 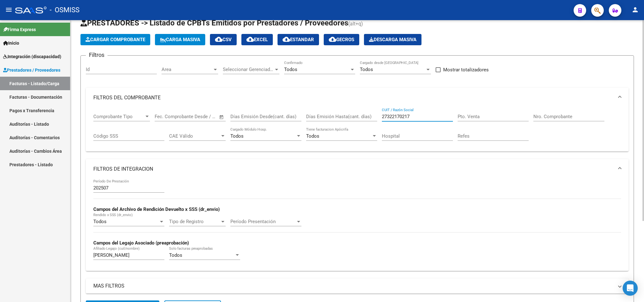 What do you see at coordinates (223, 40) in the screenshot?
I see `button: CSV` at bounding box center [223, 40].